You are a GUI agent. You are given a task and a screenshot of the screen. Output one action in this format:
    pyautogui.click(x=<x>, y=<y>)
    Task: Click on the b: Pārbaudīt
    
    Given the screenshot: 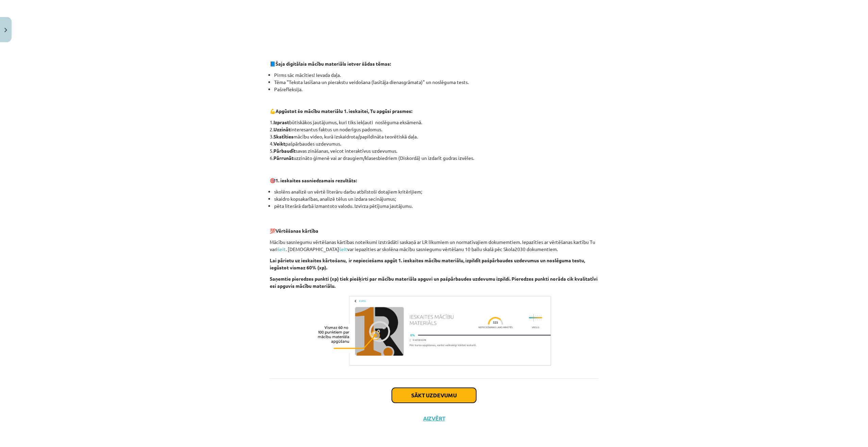 What is the action you would take?
    pyautogui.click(x=284, y=150)
    